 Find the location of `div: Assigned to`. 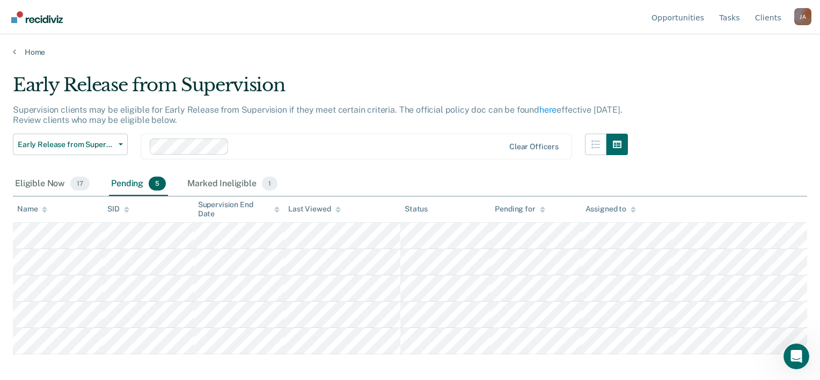

div: Assigned to is located at coordinates (611, 209).